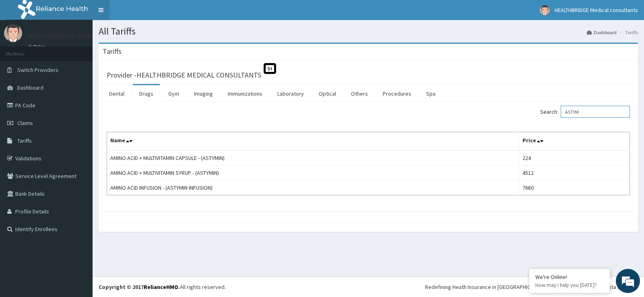 The image size is (644, 297). I want to click on a: Immunizations, so click(245, 94).